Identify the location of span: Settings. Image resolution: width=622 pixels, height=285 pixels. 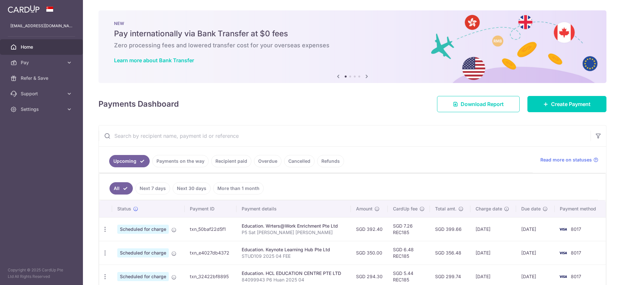
(42, 109).